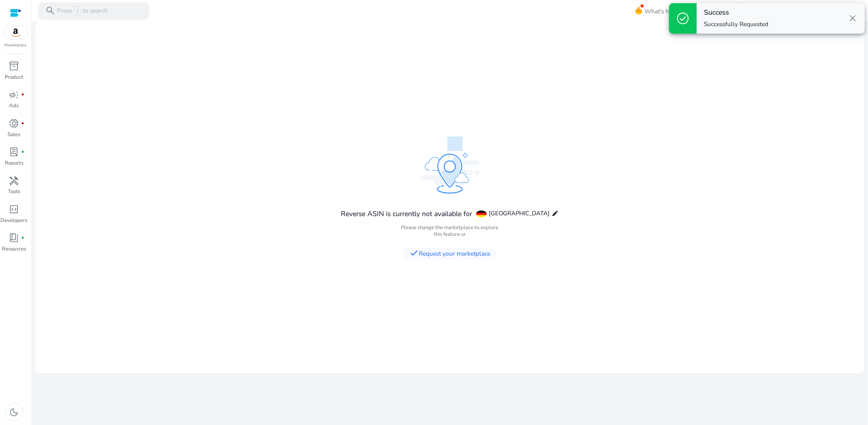 The image size is (868, 425). I want to click on p: Developers, so click(14, 221).